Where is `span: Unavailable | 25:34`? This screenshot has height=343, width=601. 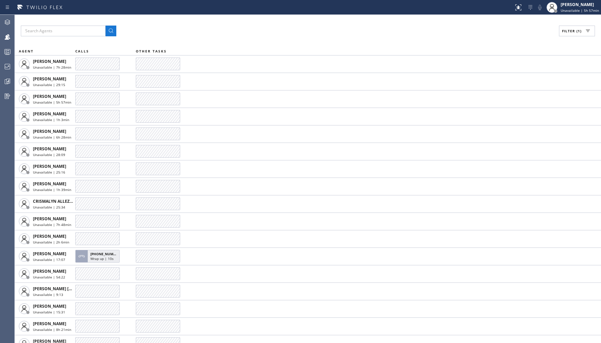
span: Unavailable | 25:34 is located at coordinates (49, 207).